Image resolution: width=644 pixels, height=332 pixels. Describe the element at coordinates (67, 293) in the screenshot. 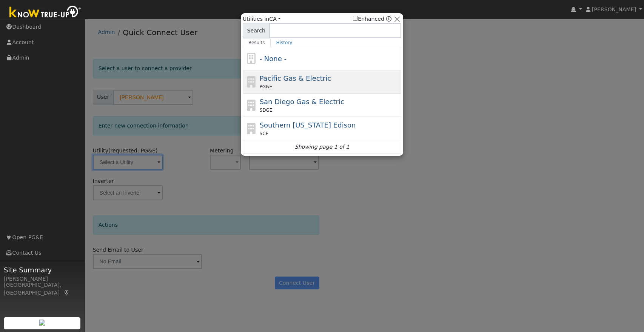

I see `a: Map` at that location.